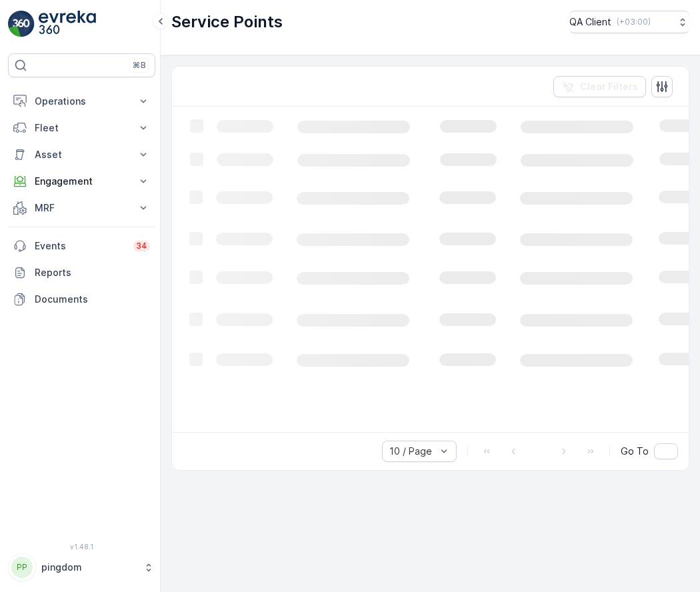 This screenshot has height=592, width=700. I want to click on p: pingdom, so click(88, 567).